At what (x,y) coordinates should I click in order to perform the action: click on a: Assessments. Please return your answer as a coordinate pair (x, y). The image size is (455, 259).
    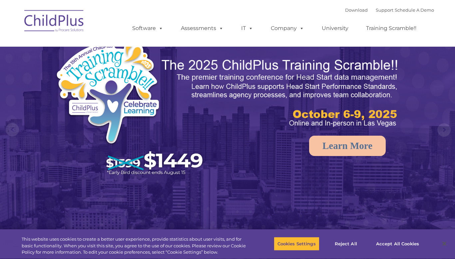
    Looking at the image, I should click on (202, 28).